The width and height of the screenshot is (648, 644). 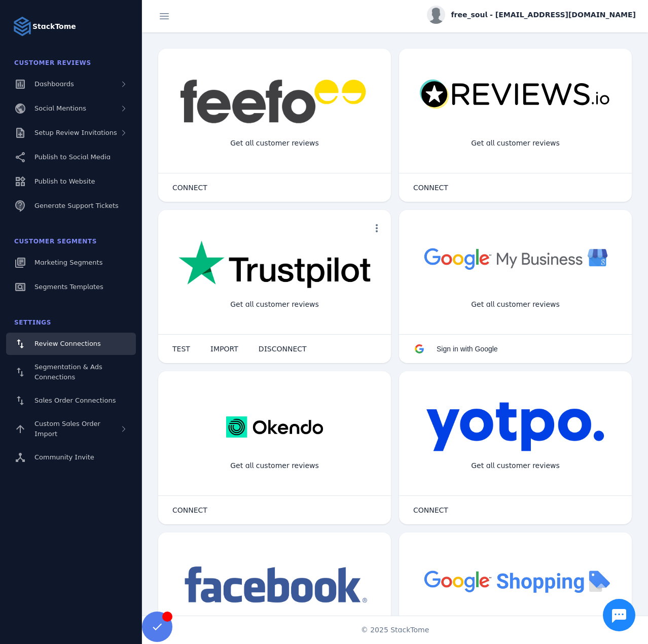 I want to click on span: Setup Review Invitations, so click(x=75, y=132).